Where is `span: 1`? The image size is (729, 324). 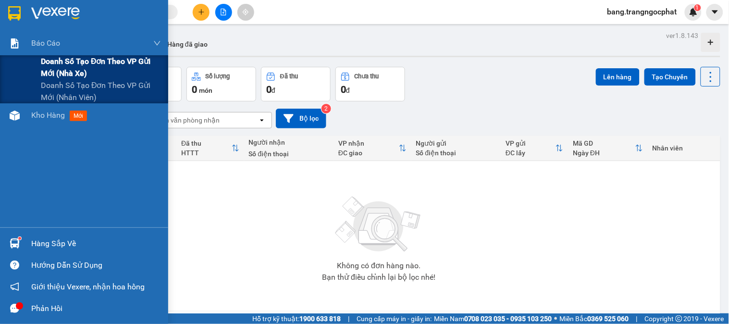
span: 1 is located at coordinates (697, 8).